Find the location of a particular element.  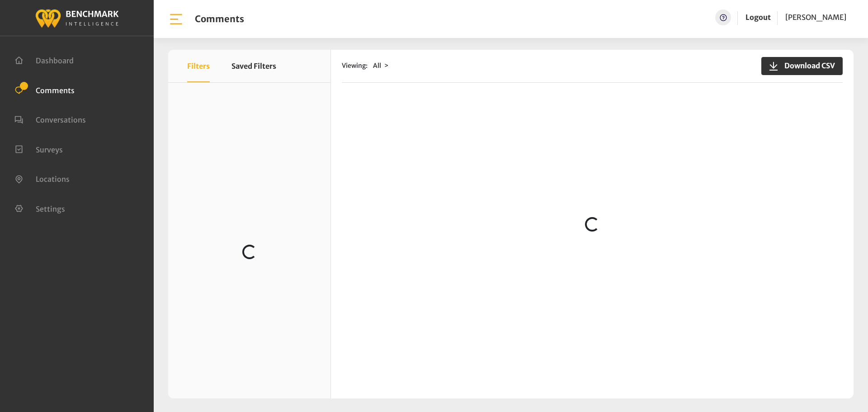

h1: Comments is located at coordinates (219, 19).